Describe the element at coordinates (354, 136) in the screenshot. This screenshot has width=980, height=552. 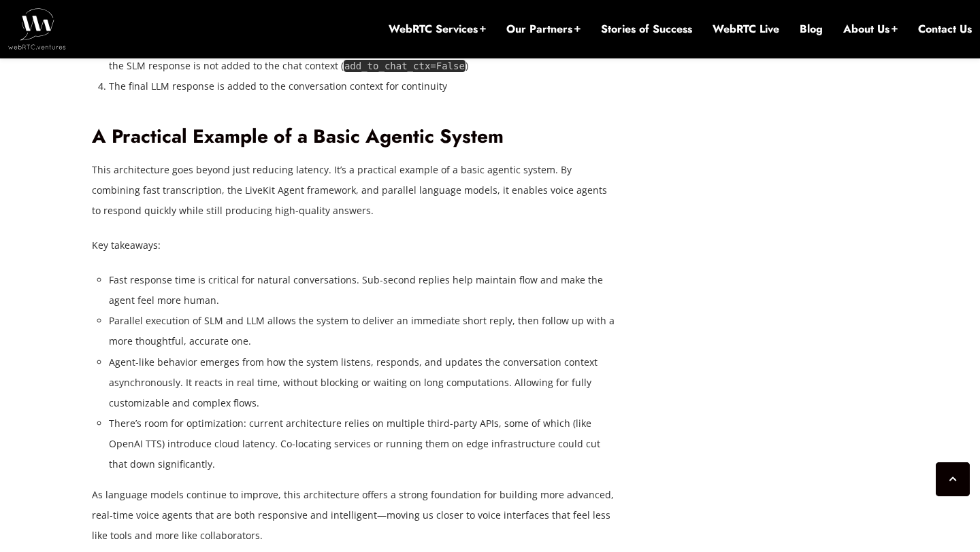
I see `h2: A Practical Example of a Basic Agentic System` at that location.